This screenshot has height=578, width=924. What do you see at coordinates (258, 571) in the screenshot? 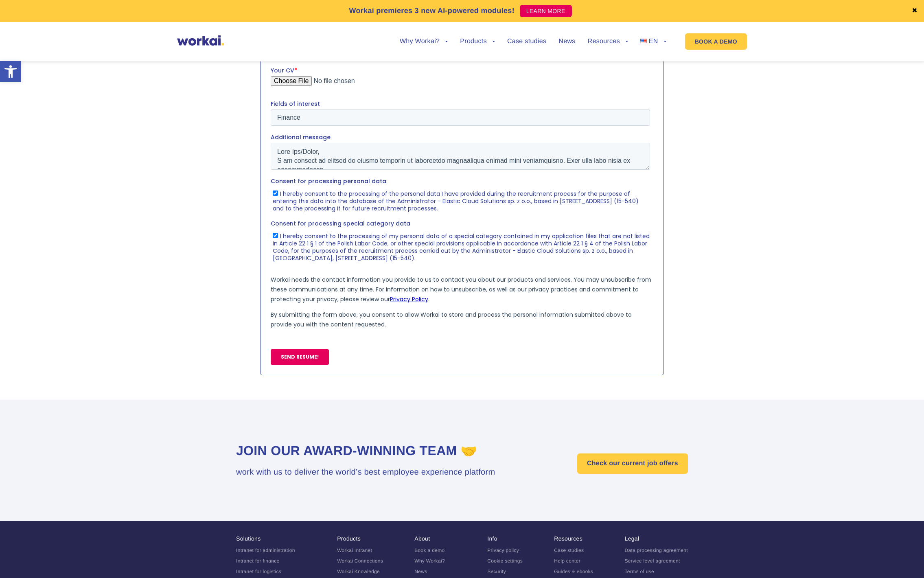
I see `a: Intranet for logistics` at bounding box center [258, 571].